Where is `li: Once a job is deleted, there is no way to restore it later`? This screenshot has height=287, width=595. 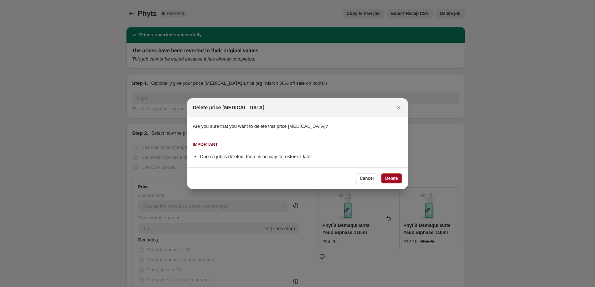
li: Once a job is deleted, there is no way to restore it later is located at coordinates (301, 157).